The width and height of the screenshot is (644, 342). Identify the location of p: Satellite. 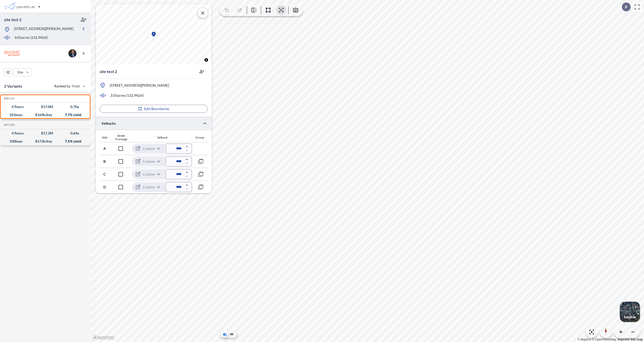
(630, 317).